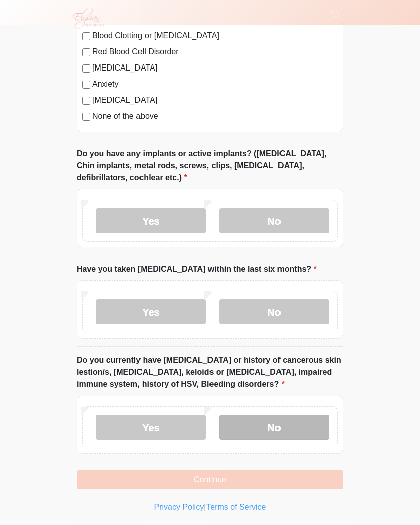  Describe the element at coordinates (86, 117) in the screenshot. I see `input: None of the above` at that location.